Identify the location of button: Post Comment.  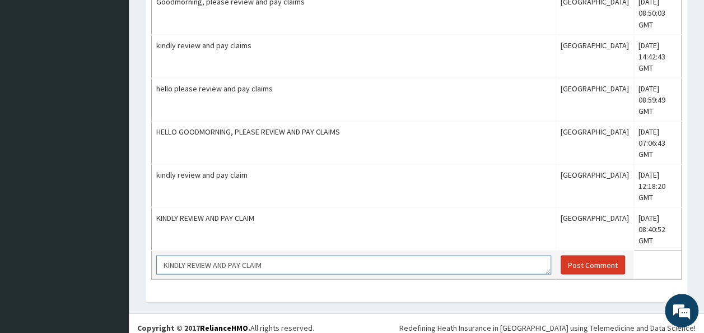
(593, 264).